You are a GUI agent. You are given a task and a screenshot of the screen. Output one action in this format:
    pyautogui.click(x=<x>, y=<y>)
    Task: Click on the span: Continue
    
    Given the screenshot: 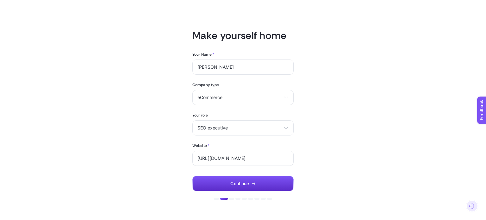 What is the action you would take?
    pyautogui.click(x=240, y=184)
    